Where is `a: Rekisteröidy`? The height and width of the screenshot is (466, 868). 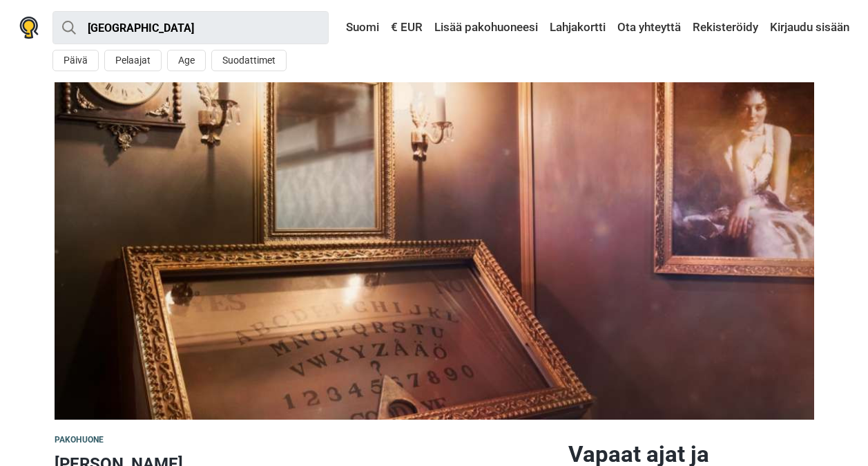 a: Rekisteröidy is located at coordinates (725, 27).